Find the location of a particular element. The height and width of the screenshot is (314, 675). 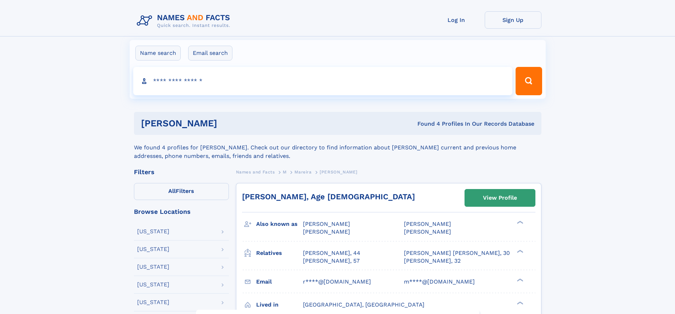

a: Log In is located at coordinates (456, 20).